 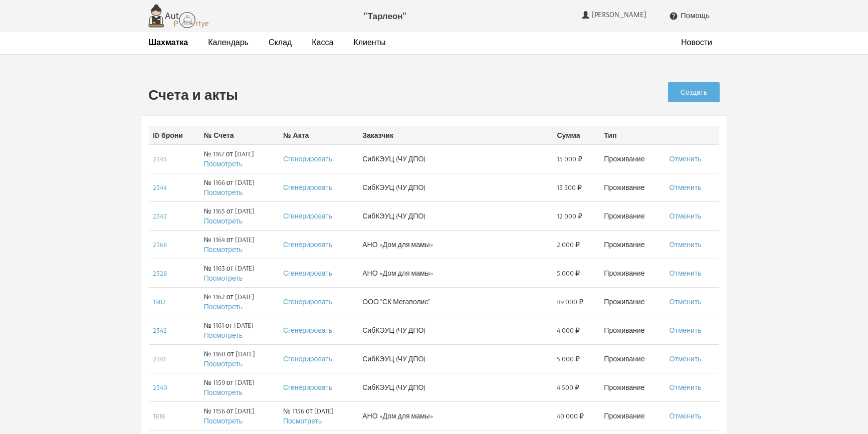 I want to click on span: 13 500 ₽, so click(x=570, y=188).